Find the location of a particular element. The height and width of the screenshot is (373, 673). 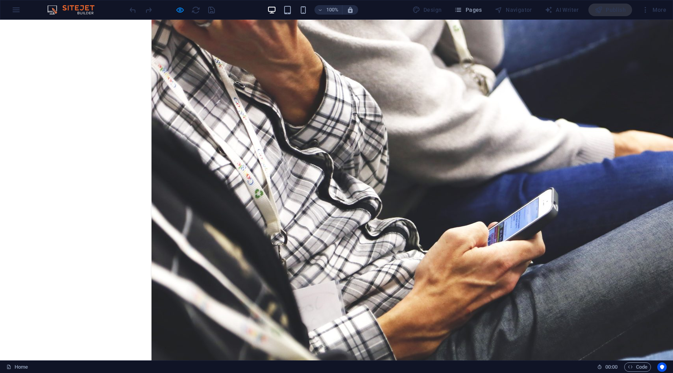

h6: 100% is located at coordinates (333, 10).